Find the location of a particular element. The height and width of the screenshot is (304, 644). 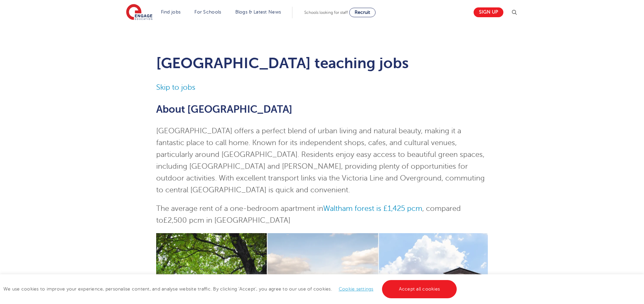

a: Find jobs is located at coordinates (170, 12).